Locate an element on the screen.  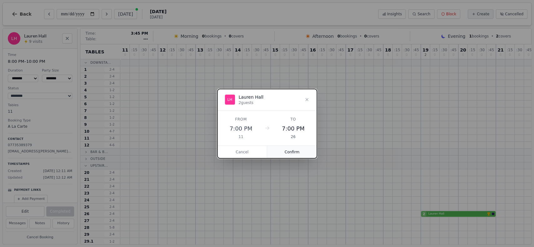
div: To is located at coordinates (293, 119).